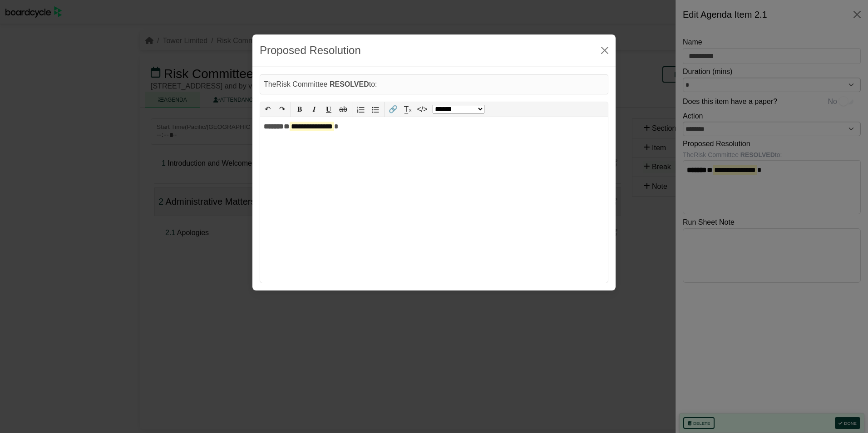 The image size is (868, 433). What do you see at coordinates (349, 84) in the screenshot?
I see `b: RESOLVED` at bounding box center [349, 84].